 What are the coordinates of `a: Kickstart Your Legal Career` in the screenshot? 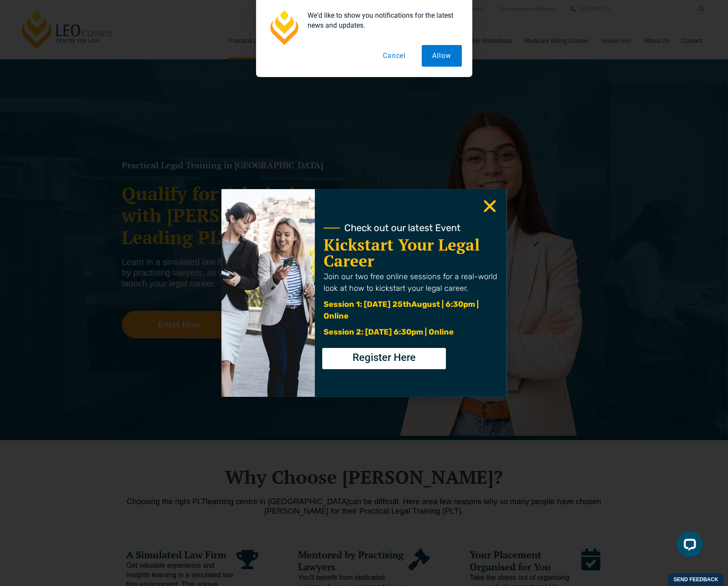 It's located at (401, 253).